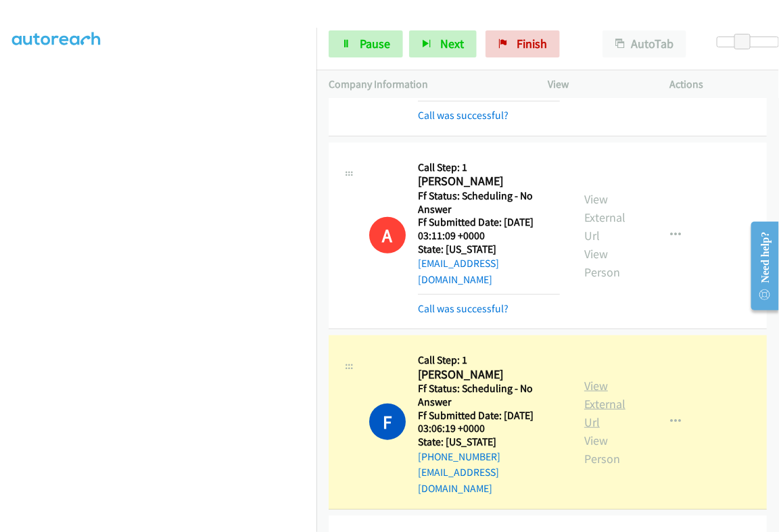 This screenshot has height=532, width=779. Describe the element at coordinates (25, 45) in the screenshot. I see `div: Need help?` at that location.